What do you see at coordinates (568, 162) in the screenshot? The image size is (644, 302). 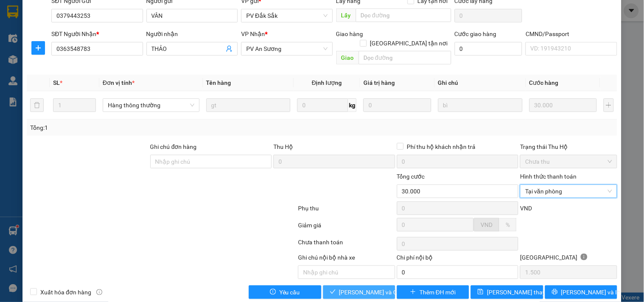 I see `span: Chưa thu` at bounding box center [568, 162].